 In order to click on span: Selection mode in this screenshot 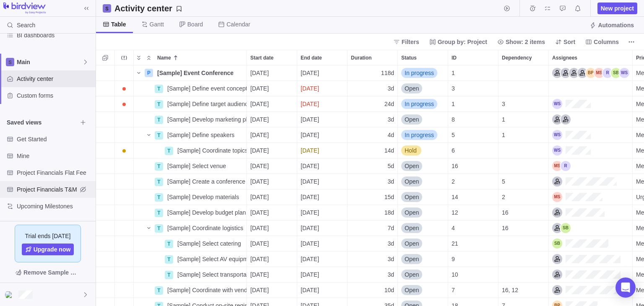, I will do `click(106, 58)`.